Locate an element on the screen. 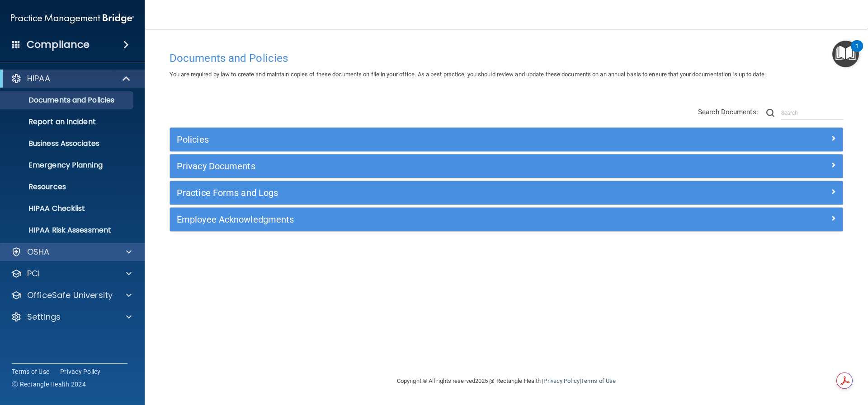 The width and height of the screenshot is (868, 405). a: Settings is located at coordinates (71, 317).